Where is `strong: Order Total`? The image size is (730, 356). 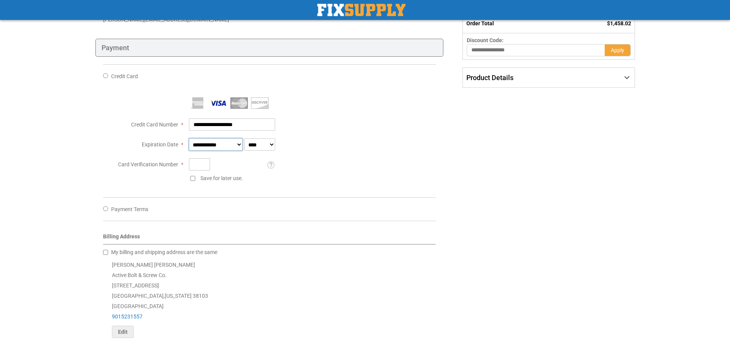 strong: Order Total is located at coordinates (480, 23).